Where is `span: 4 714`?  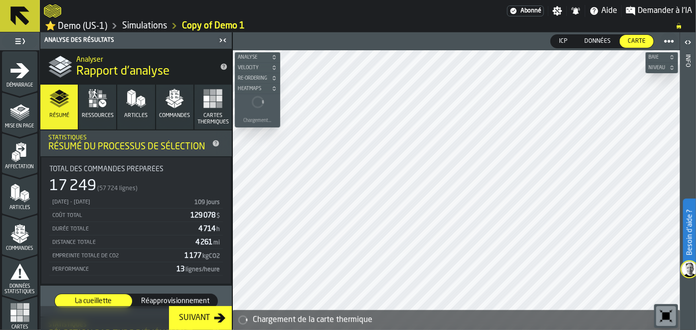 span: 4 714 is located at coordinates (209, 229).